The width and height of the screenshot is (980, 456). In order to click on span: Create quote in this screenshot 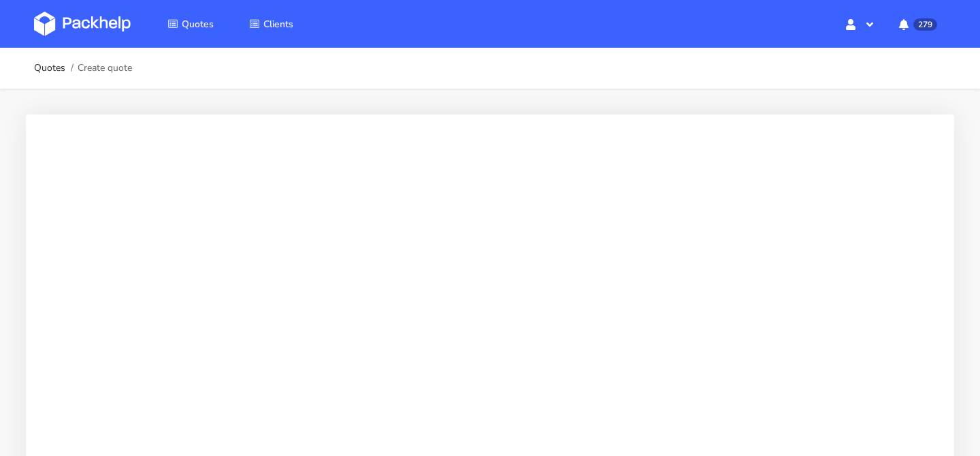, I will do `click(105, 68)`.